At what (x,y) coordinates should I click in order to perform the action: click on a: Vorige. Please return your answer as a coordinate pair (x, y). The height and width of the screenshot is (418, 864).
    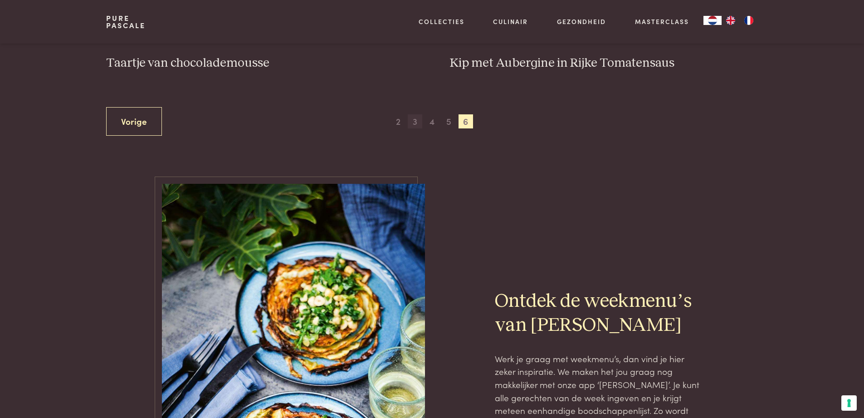
    Looking at the image, I should click on (134, 121).